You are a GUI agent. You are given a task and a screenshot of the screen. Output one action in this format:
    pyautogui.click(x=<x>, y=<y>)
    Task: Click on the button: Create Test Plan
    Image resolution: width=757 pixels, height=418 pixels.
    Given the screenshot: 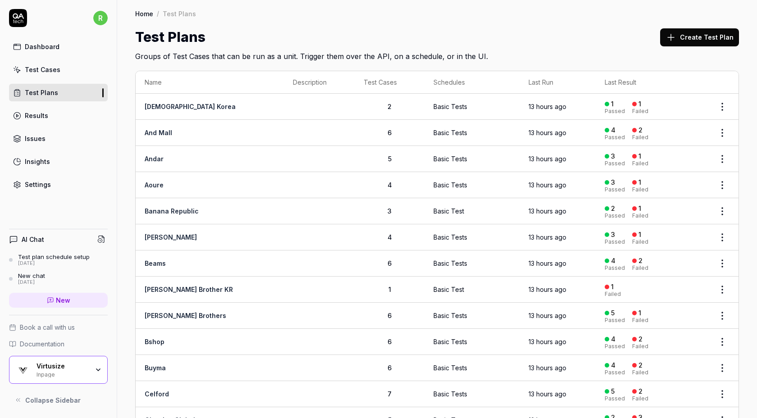 What is the action you would take?
    pyautogui.click(x=699, y=37)
    